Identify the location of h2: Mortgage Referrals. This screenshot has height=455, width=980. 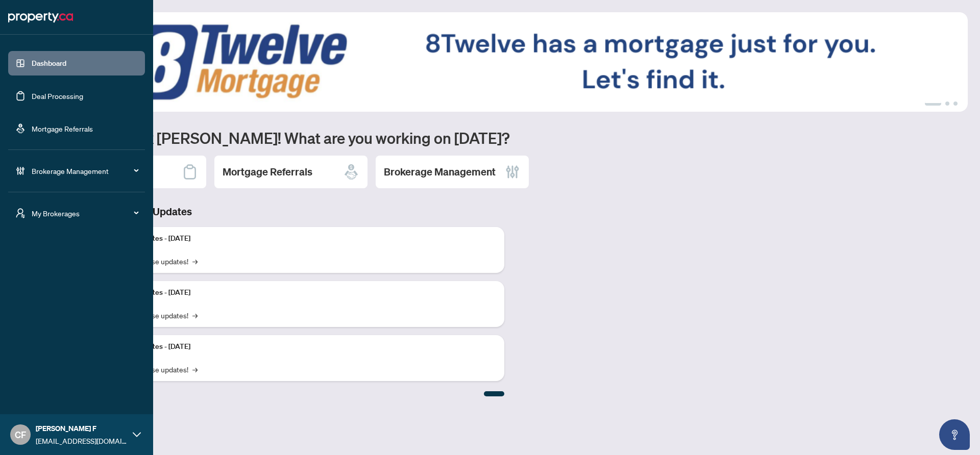
(268, 172).